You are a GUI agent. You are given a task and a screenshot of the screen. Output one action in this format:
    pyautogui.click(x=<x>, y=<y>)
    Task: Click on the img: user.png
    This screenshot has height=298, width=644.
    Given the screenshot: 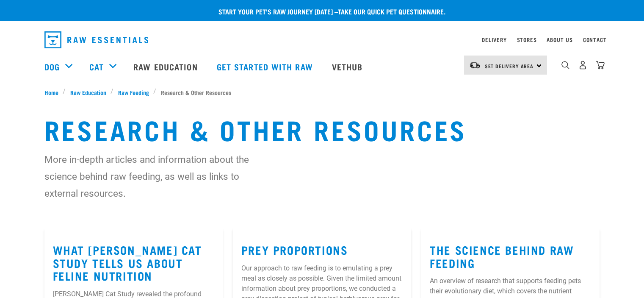 What is the action you would take?
    pyautogui.click(x=583, y=65)
    